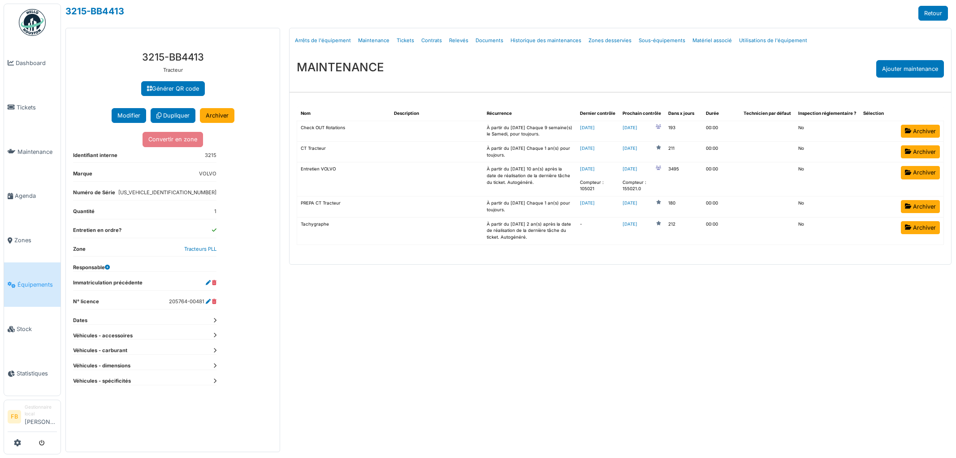  Describe the element at coordinates (129, 115) in the screenshot. I see `button: Modifier` at that location.